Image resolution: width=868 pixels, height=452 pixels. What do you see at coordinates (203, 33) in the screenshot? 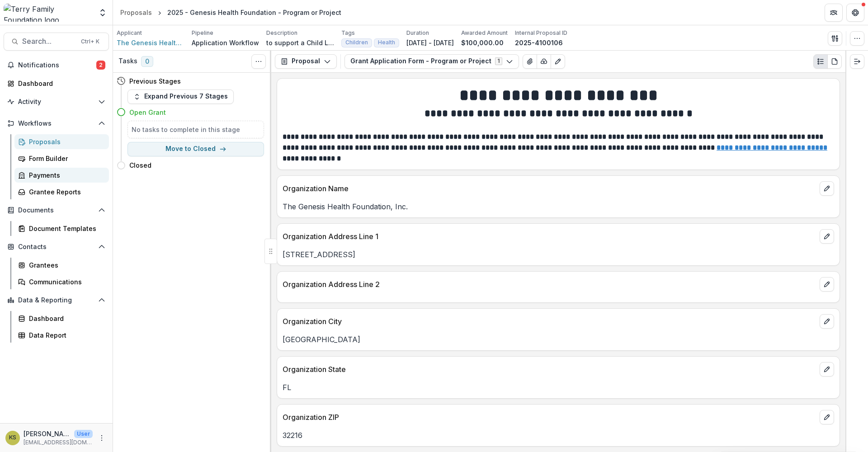
I see `p: Pipeline` at bounding box center [203, 33].